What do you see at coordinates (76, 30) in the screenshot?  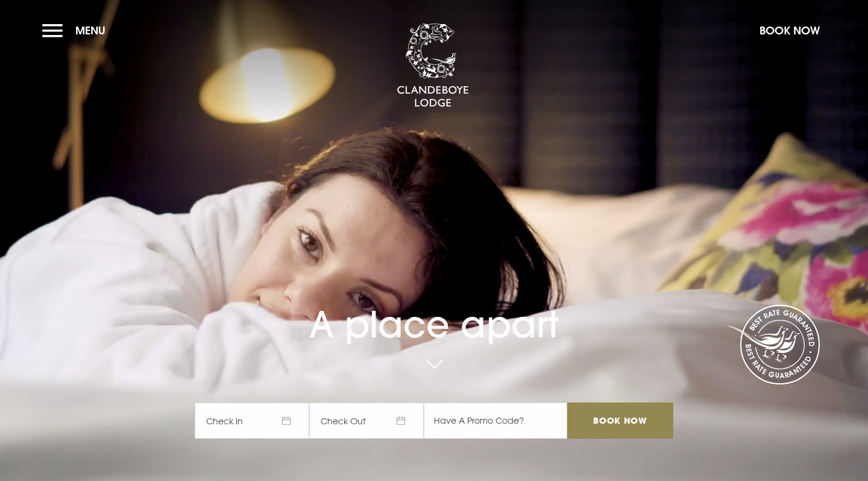 I see `button: Menu` at bounding box center [76, 30].